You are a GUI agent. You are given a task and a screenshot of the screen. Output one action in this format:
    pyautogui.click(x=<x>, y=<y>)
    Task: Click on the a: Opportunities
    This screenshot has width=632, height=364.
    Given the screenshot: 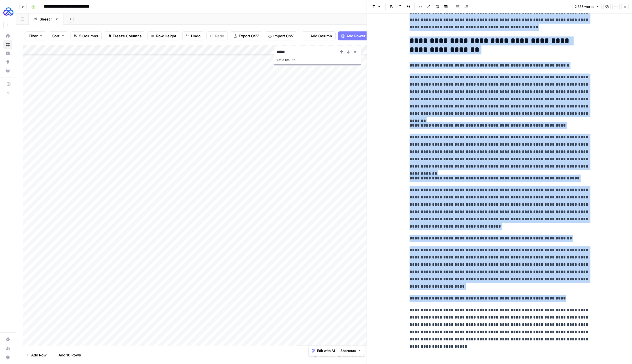 What is the action you would take?
    pyautogui.click(x=8, y=62)
    